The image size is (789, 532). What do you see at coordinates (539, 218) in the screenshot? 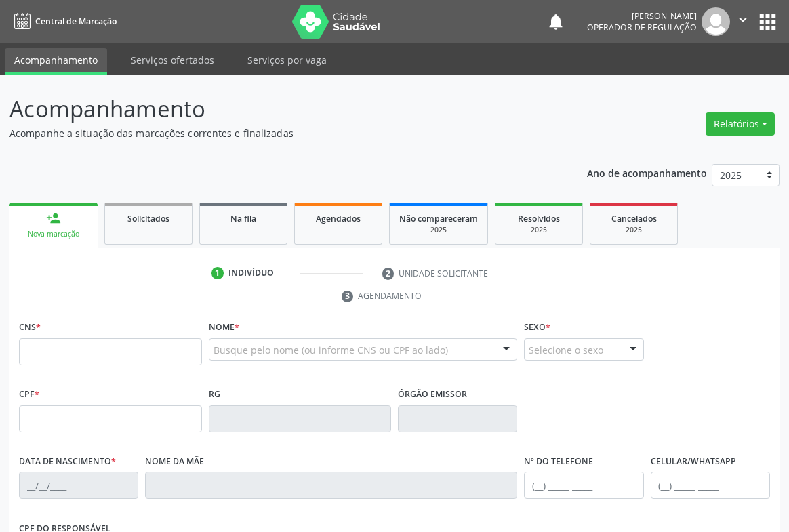
I see `span: Resolvidos` at bounding box center [539, 218].